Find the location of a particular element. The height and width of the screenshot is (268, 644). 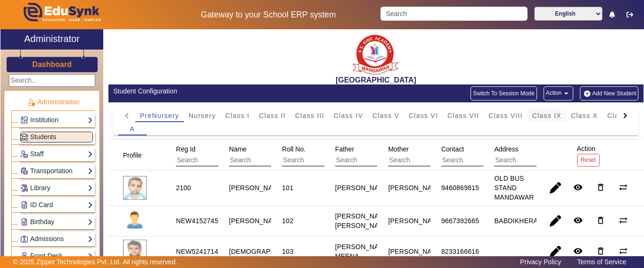

img: c442bd1e-e79c-4679-83a2-a394c64eb17f is located at coordinates (135, 251).